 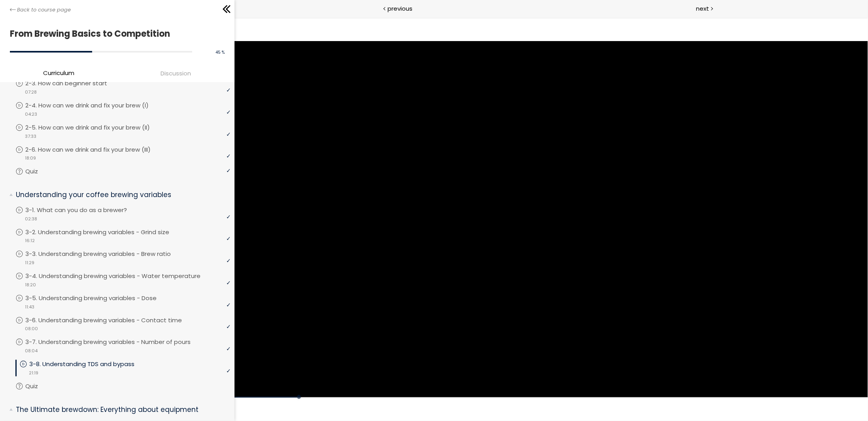 What do you see at coordinates (175, 73) in the screenshot?
I see `span: Discussion` at bounding box center [175, 73].